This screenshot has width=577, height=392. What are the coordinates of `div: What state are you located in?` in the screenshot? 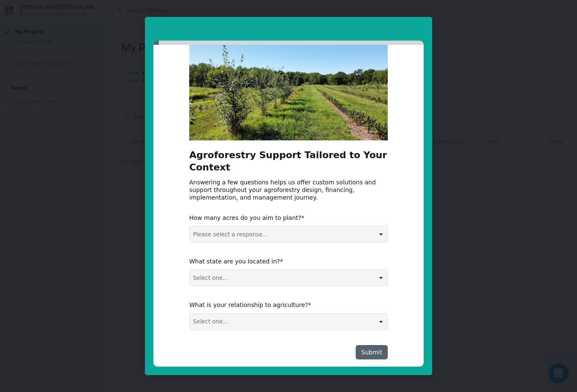 It's located at (283, 261).